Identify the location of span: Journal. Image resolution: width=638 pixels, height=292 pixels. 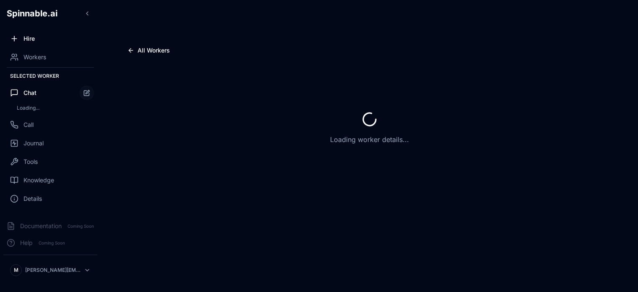
(34, 143).